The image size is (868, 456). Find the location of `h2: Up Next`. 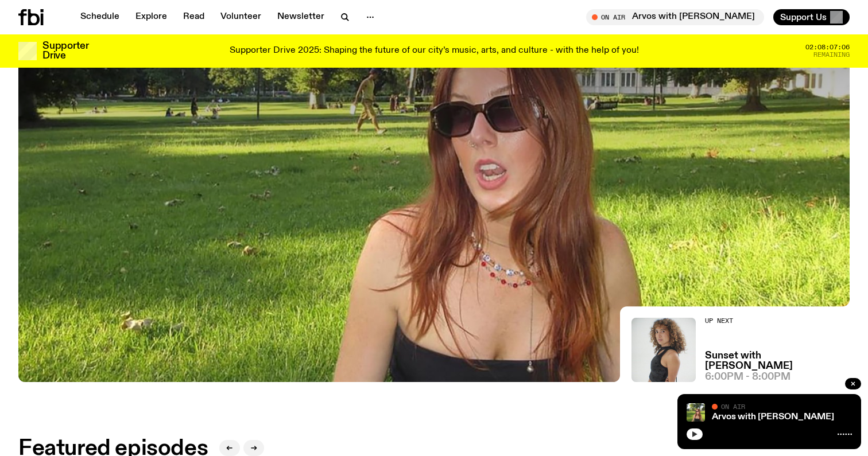

h2: Up Next is located at coordinates (777, 321).